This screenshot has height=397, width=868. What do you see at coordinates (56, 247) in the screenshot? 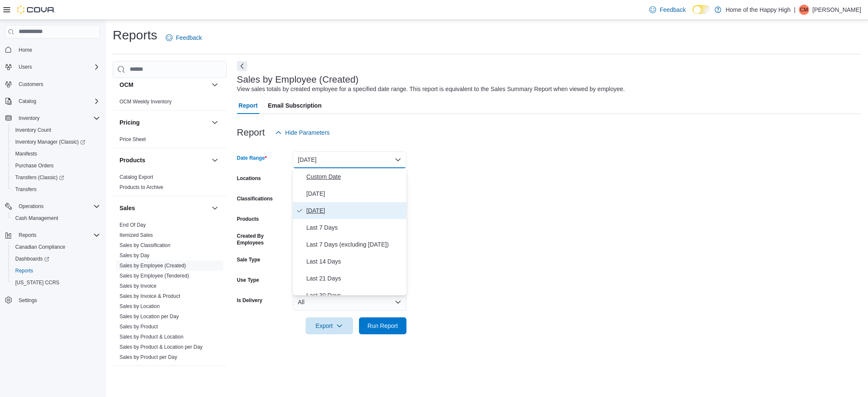
I see `button: Canadian Compliance` at bounding box center [56, 247].